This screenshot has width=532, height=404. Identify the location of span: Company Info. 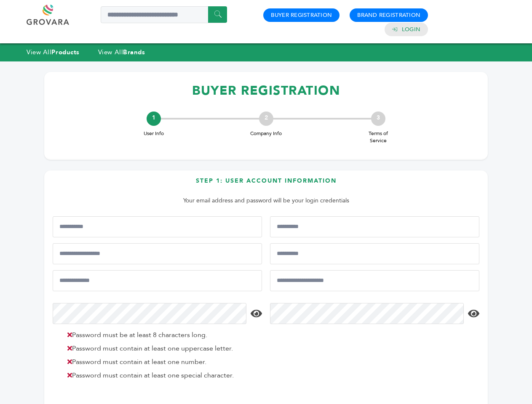
(266, 134).